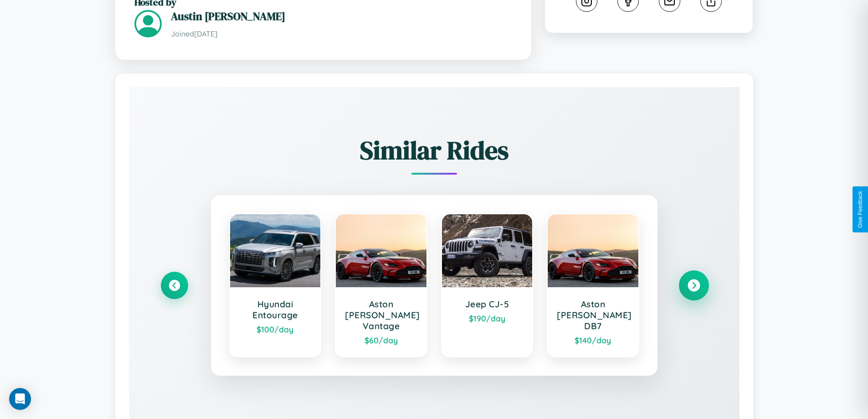 The width and height of the screenshot is (868, 419). What do you see at coordinates (276, 329) in the screenshot?
I see `div: $ 100 /day` at bounding box center [276, 329].